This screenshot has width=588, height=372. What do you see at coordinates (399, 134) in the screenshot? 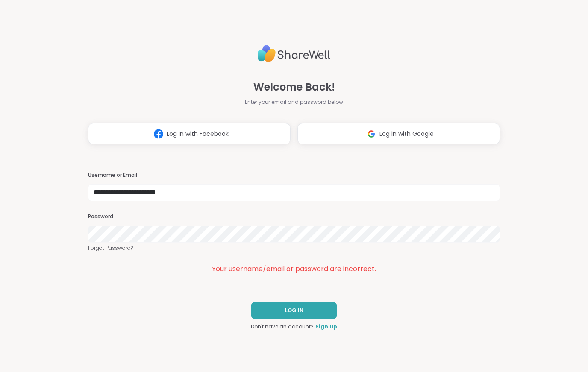
I see `button: Log in with Google` at bounding box center [399, 134].